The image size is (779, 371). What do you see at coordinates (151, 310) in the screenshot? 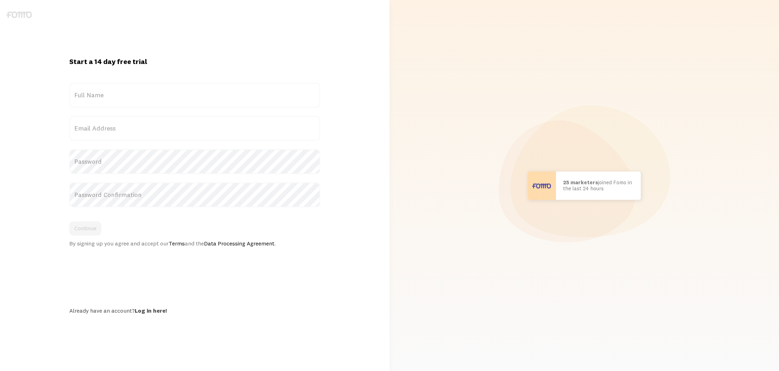
I see `a: Log in here!` at bounding box center [151, 310].